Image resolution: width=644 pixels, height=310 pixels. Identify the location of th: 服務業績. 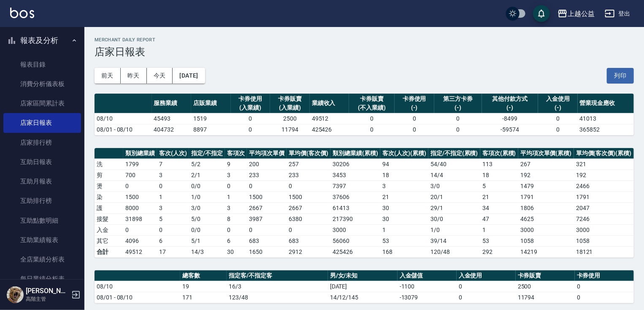
(172, 103).